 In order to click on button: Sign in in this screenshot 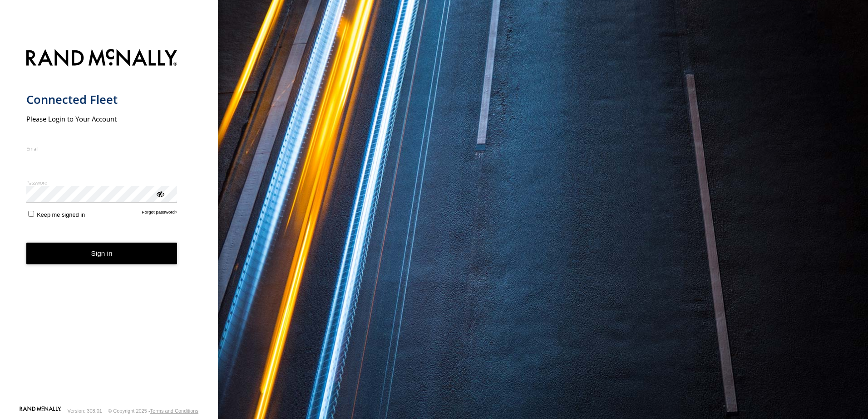, I will do `click(102, 254)`.